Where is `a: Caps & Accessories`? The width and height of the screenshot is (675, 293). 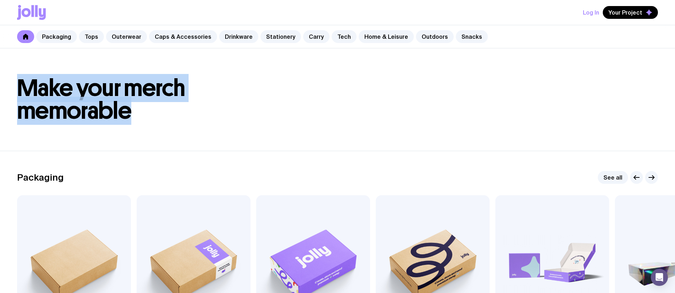
a: Caps & Accessories is located at coordinates (183, 37).